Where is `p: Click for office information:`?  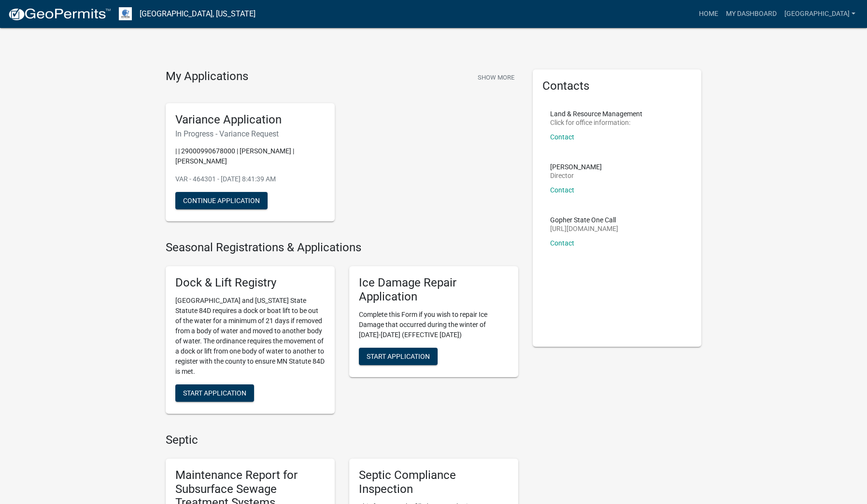
p: Click for office information: is located at coordinates (596, 123).